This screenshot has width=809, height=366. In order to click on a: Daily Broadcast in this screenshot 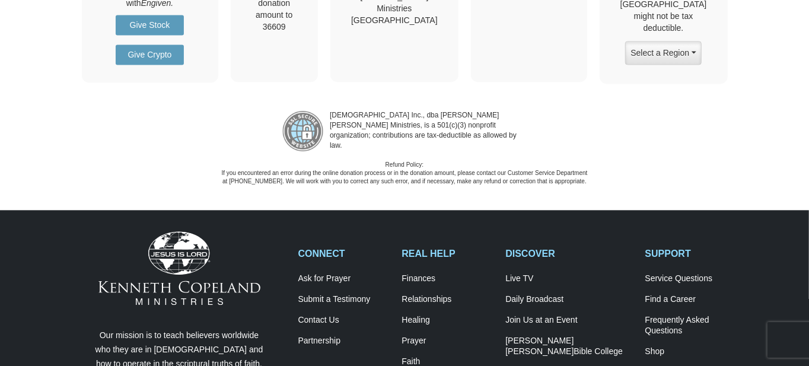, I will do `click(569, 300)`.